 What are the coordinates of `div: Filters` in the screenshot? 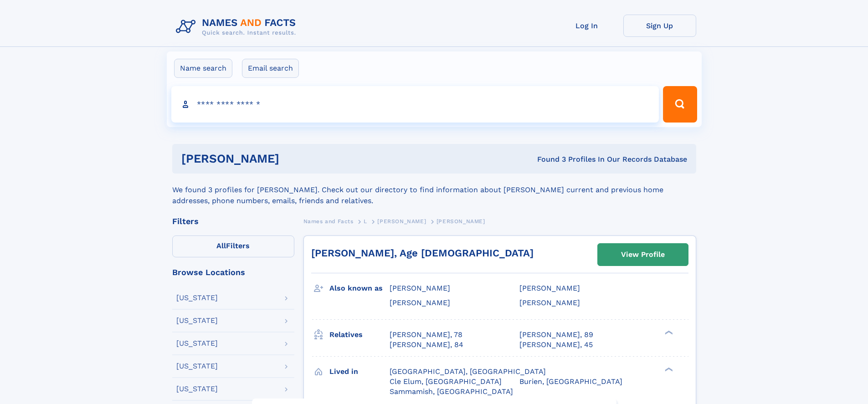 It's located at (233, 221).